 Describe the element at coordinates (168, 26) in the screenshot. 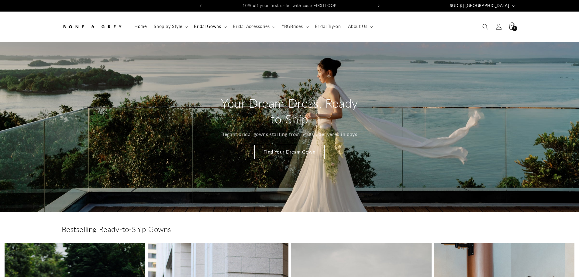

I see `span: Shop by Style` at that location.